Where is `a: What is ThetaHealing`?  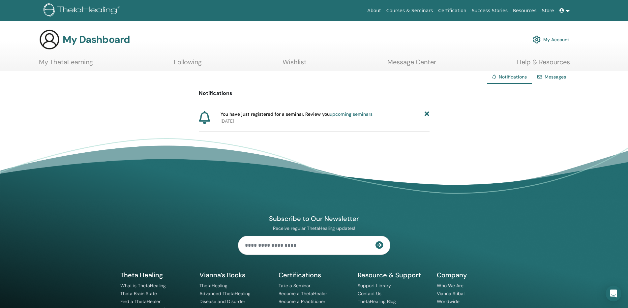
a: What is ThetaHealing is located at coordinates (143, 286).